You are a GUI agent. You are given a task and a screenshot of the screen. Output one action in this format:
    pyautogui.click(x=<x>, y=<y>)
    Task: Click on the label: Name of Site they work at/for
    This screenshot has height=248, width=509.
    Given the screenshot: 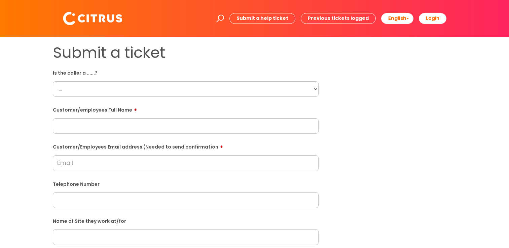 What is the action you would take?
    pyautogui.click(x=186, y=221)
    